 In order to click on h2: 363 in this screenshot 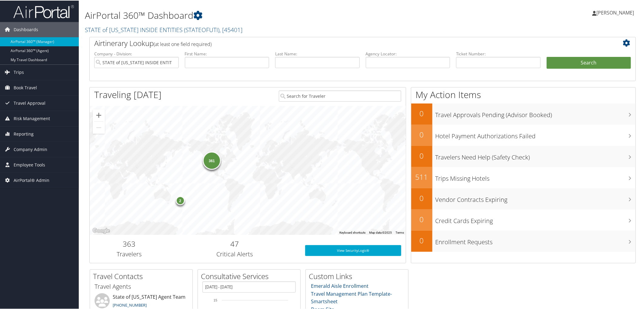, I will do `click(129, 243)`.